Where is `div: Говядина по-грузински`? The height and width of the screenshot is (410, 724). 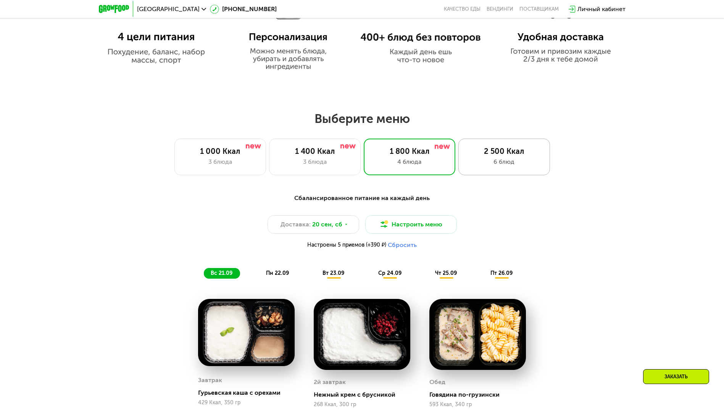
div: Говядина по-грузински is located at coordinates (481, 395).